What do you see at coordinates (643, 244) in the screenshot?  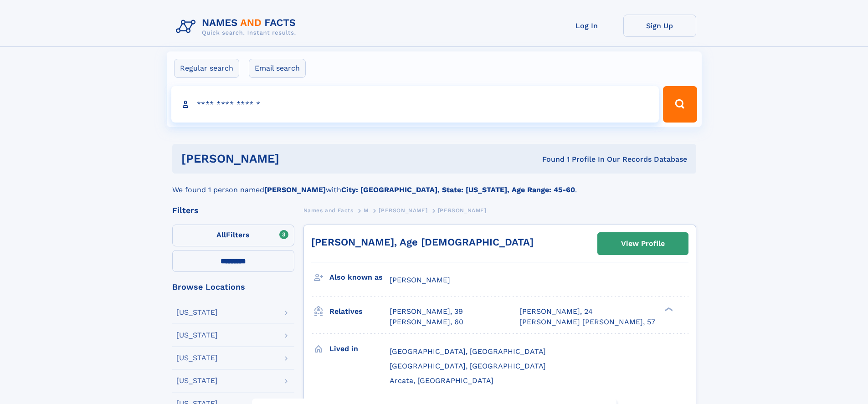 I see `a: View Profile` at bounding box center [643, 244].